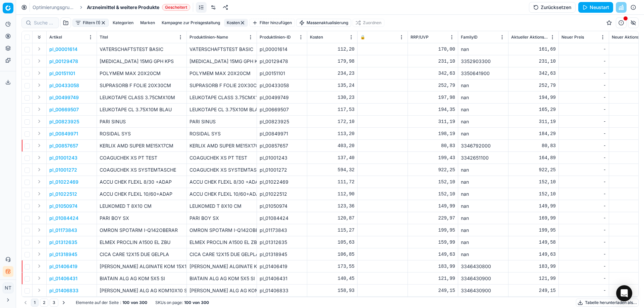 The width and height of the screenshot is (644, 308). I want to click on div: pl_01406833, so click(282, 290).